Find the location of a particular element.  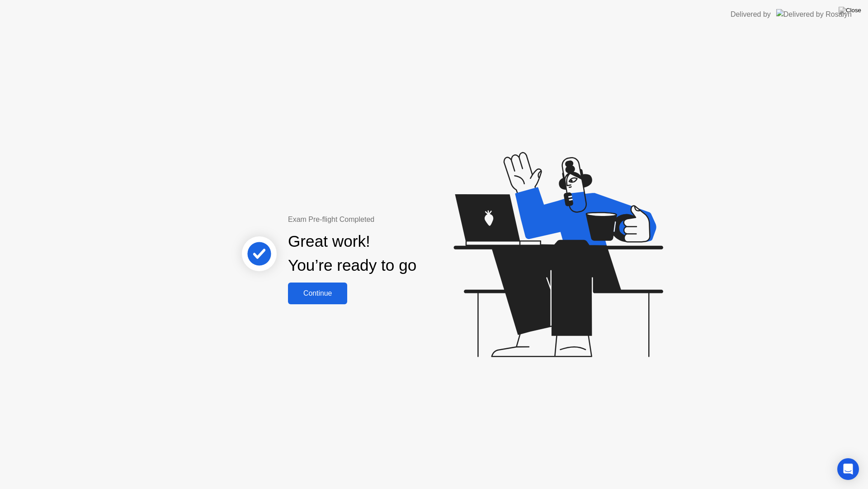

div: Delivered by is located at coordinates (750, 15).